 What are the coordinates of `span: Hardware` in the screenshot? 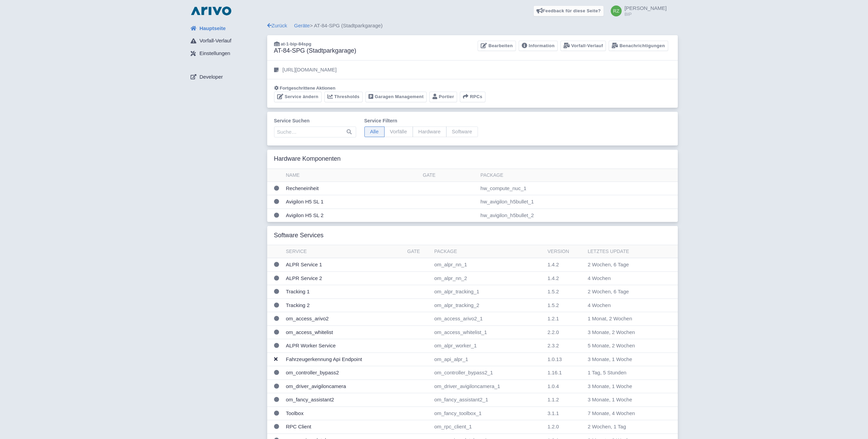 It's located at (430, 132).